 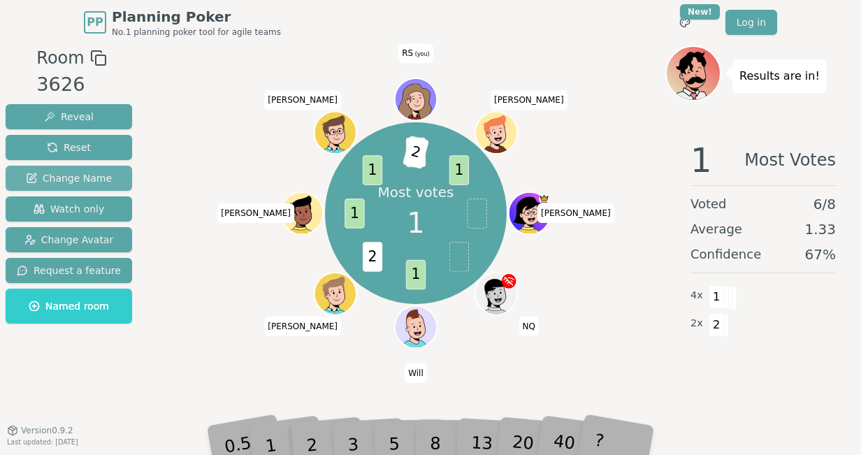 What do you see at coordinates (69, 178) in the screenshot?
I see `span: Change Name` at bounding box center [69, 178].